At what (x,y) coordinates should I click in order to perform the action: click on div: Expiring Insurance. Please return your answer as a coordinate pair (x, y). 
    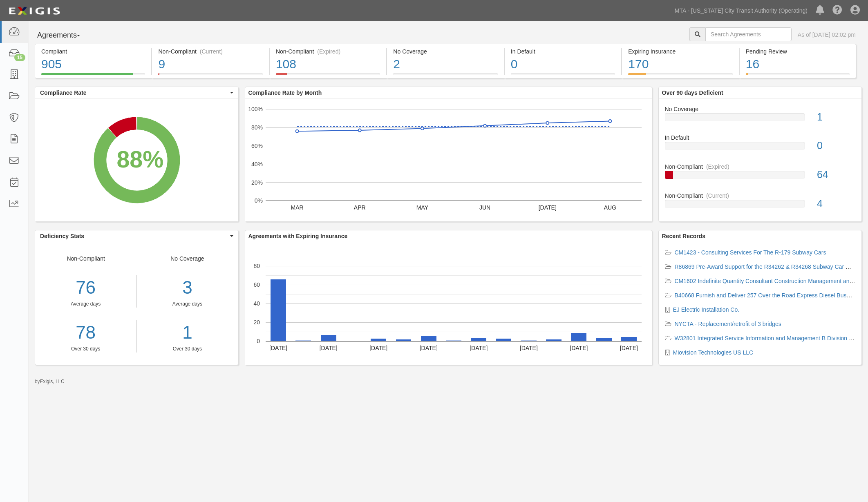
    Looking at the image, I should click on (680, 51).